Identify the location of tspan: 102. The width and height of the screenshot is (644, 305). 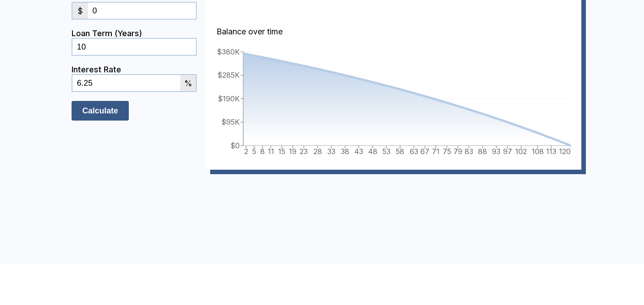
(521, 152).